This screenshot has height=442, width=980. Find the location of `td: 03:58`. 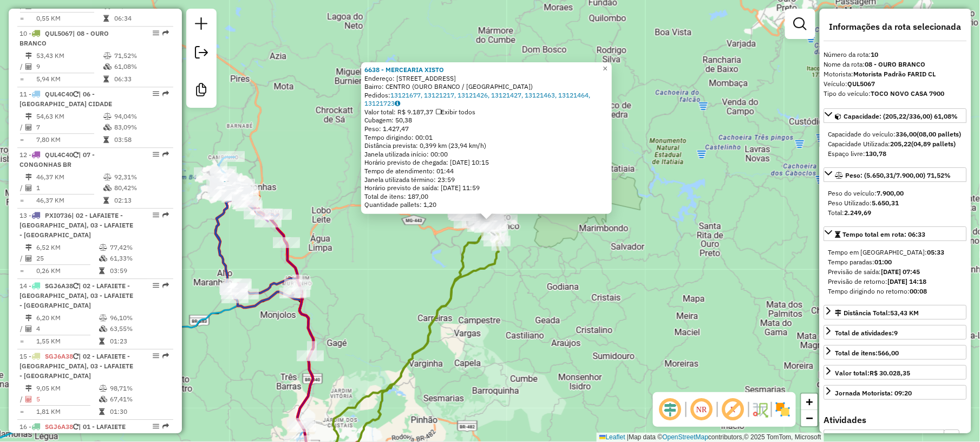

td: 03:58 is located at coordinates (140, 140).